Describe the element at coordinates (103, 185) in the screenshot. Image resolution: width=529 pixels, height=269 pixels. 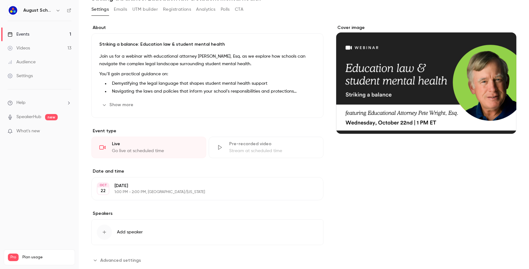
I see `div: OCT` at that location.